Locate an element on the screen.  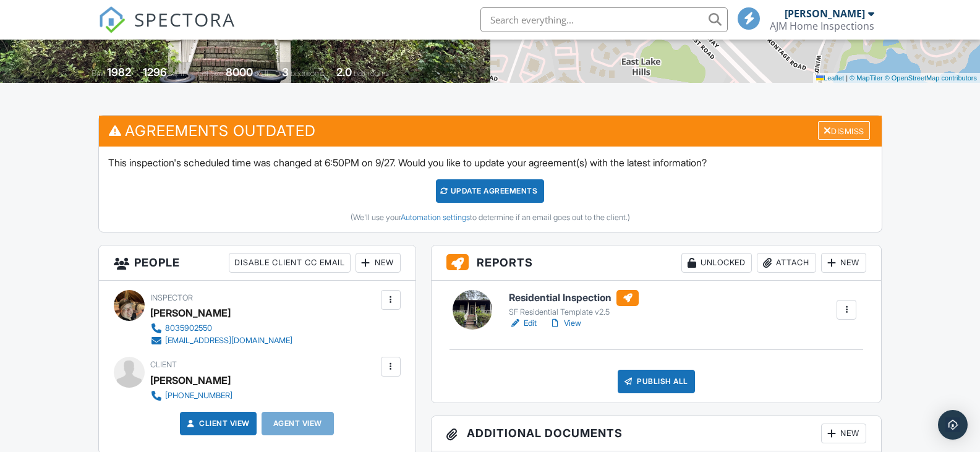
div: SF Residential Template v2.5 is located at coordinates (574, 312).